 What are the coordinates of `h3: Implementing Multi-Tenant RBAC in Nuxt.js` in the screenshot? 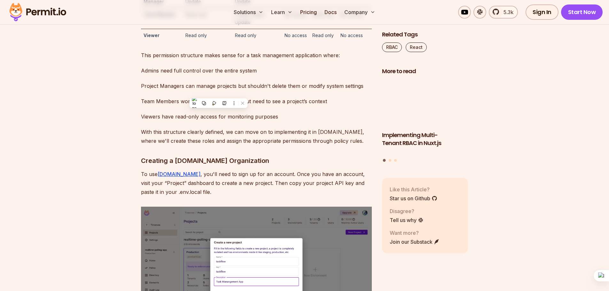 It's located at (425, 139).